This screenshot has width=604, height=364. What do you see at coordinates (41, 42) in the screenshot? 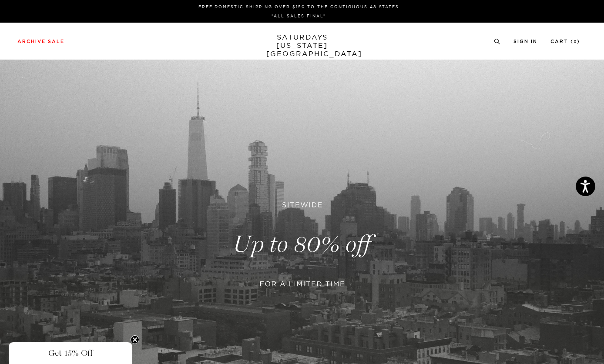
I see `a: Archive Sale` at bounding box center [41, 42].